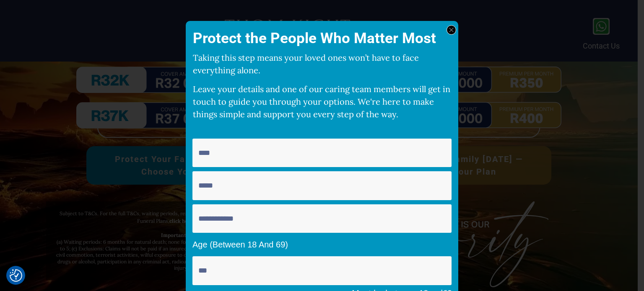 This screenshot has width=644, height=291. I want to click on p: Taking this step means your loved ones won’t have to face everything alone., so click(322, 65).